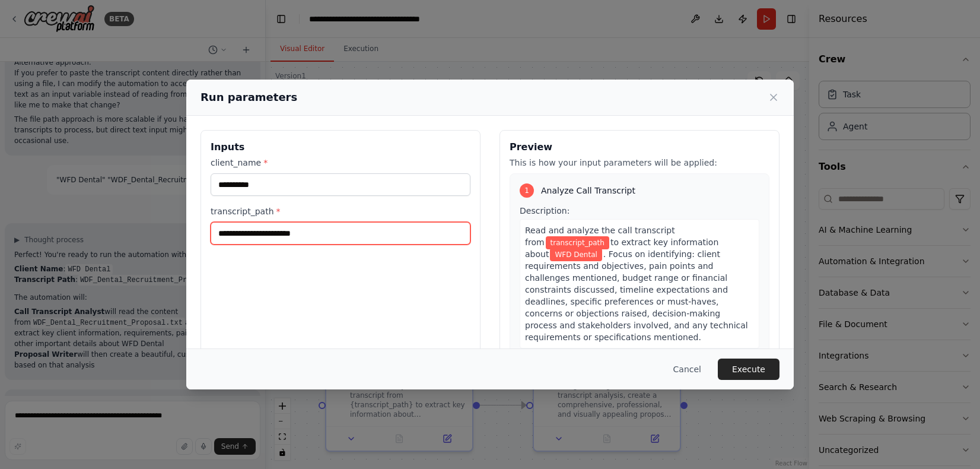 The height and width of the screenshot is (469, 980). I want to click on div: 1, so click(526, 190).